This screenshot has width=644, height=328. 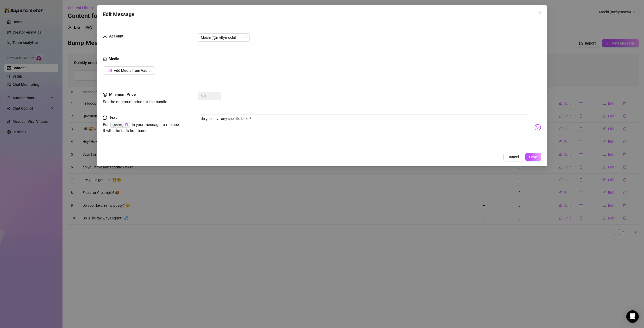 I want to click on span: Close, so click(x=540, y=13).